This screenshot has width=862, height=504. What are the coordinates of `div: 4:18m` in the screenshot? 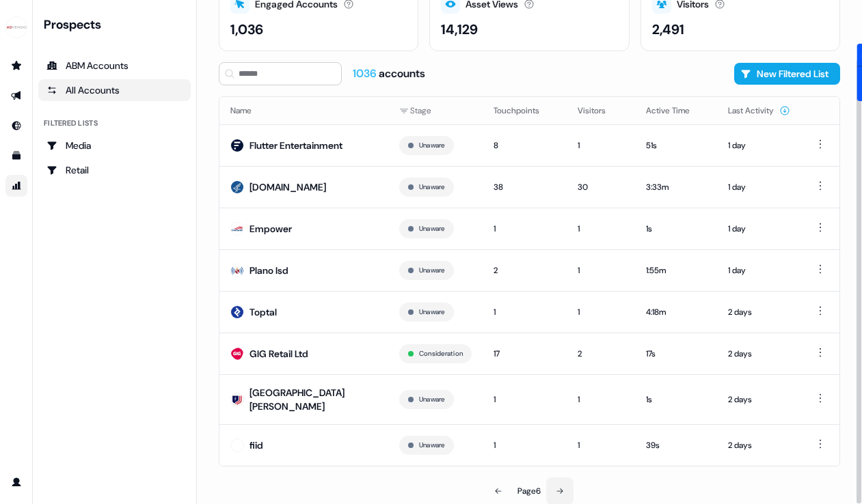 It's located at (676, 312).